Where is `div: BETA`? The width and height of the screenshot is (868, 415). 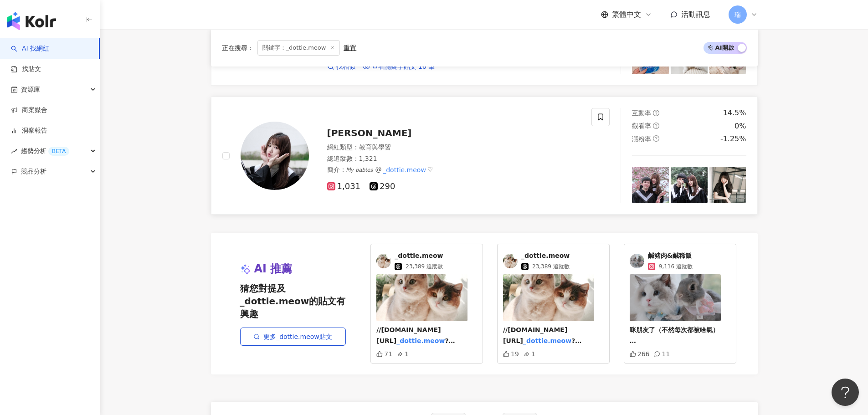
div: BETA is located at coordinates (59, 151).